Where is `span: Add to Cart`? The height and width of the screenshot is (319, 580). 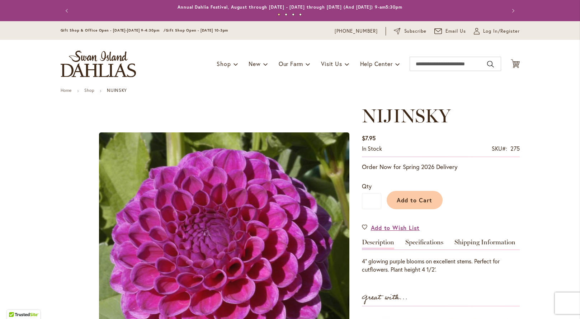 span: Add to Cart is located at coordinates (415, 200).